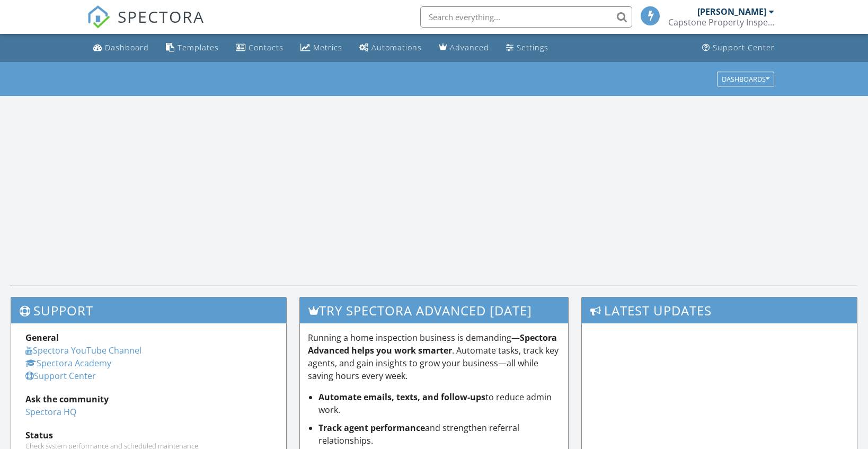  Describe the element at coordinates (526, 17) in the screenshot. I see `input: Search everything...` at that location.